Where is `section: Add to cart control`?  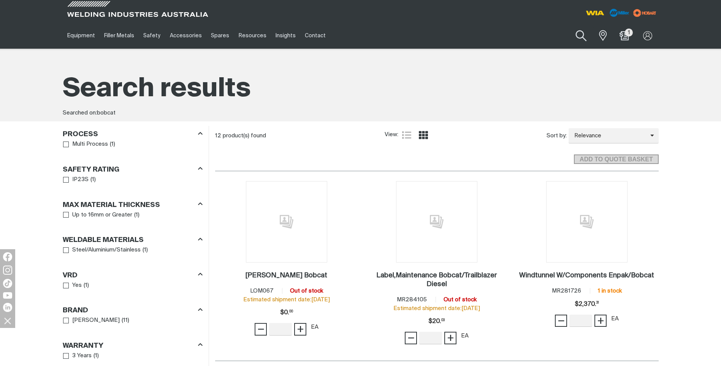 section: Add to cart control is located at coordinates (437, 156).